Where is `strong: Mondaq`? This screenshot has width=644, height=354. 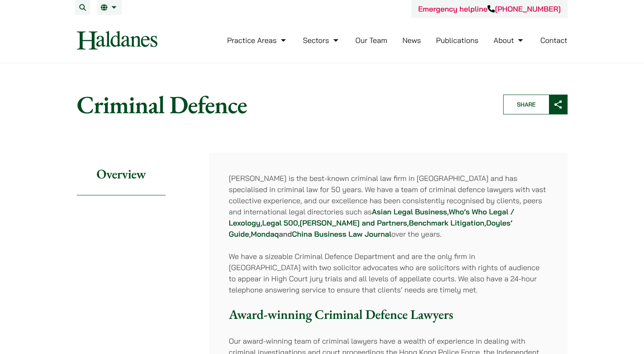
strong: Mondaq is located at coordinates (265, 234).